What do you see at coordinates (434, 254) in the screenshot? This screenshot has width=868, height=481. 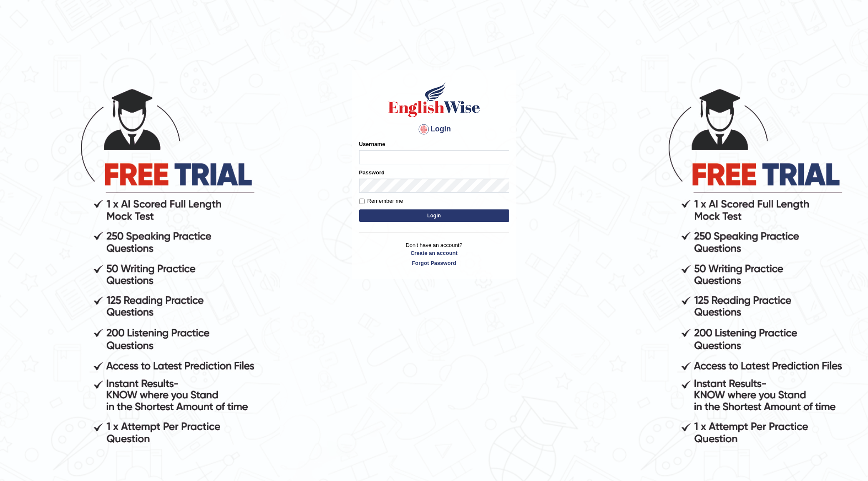 I see `p: Don't have an account?` at bounding box center [434, 254].